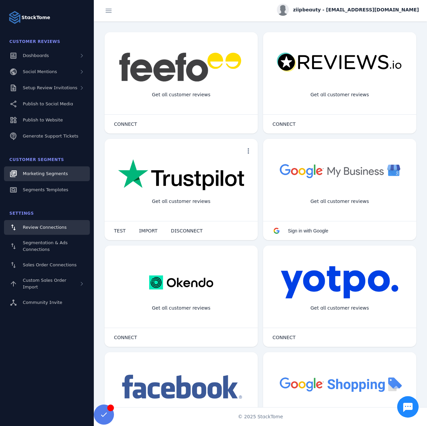 This screenshot has height=426, width=427. Describe the element at coordinates (47, 227) in the screenshot. I see `a: Review Connections` at that location.